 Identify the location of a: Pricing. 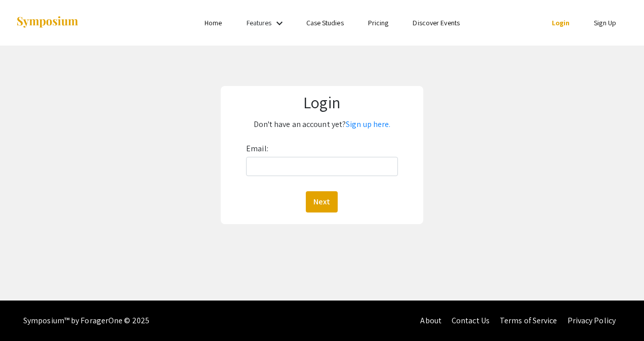
(378, 23).